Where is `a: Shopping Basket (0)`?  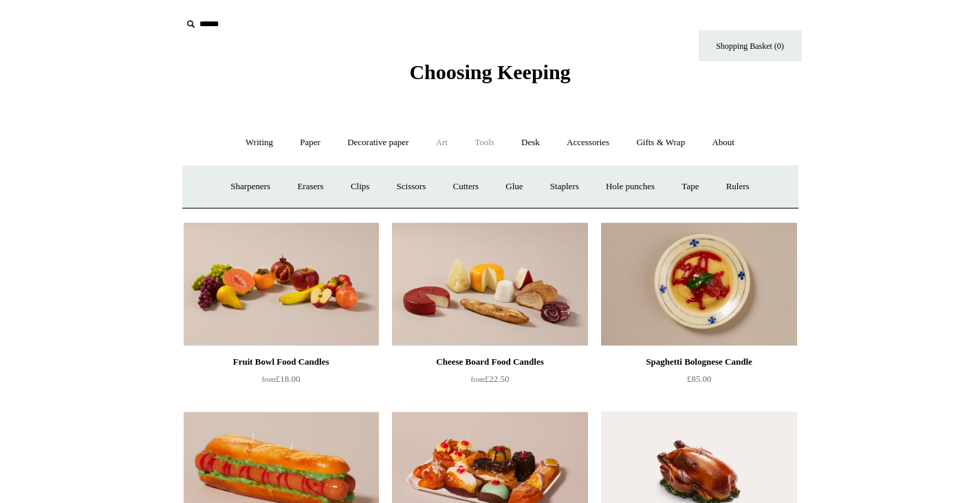
a: Shopping Basket (0) is located at coordinates (751, 45).